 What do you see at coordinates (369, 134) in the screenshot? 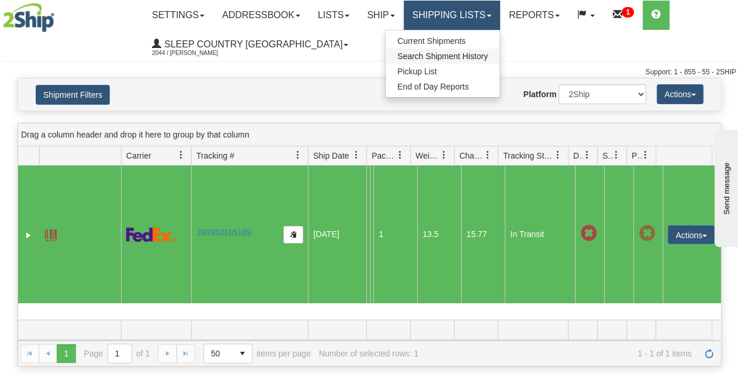
I see `div: grid grouping header` at bounding box center [369, 134].